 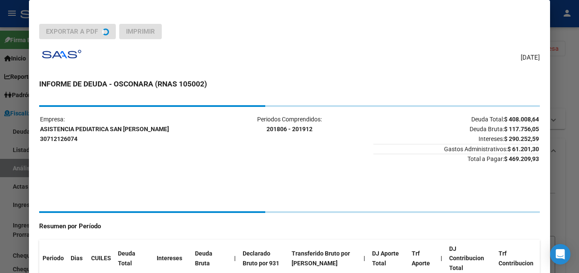 What do you see at coordinates (456, 158) in the screenshot?
I see `span: Total a Pagar:` at bounding box center [456, 158].